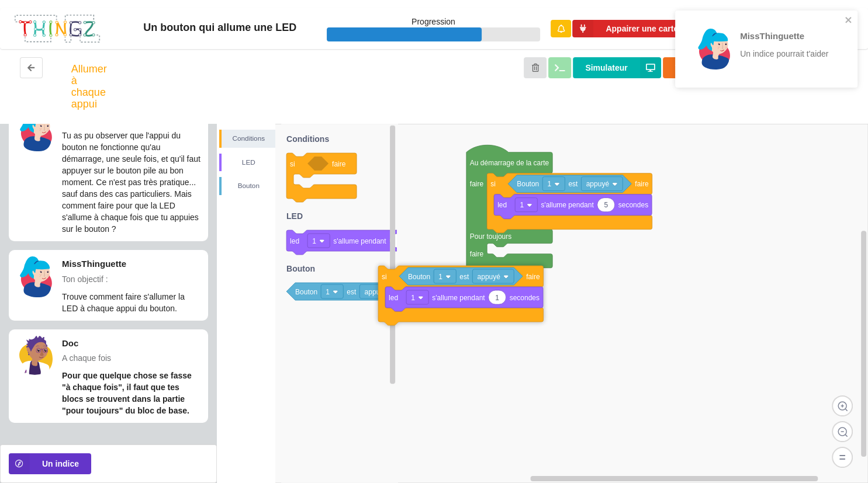 The width and height of the screenshot is (868, 483). What do you see at coordinates (510, 163) in the screenshot?
I see `text: Au démarrage de la carte` at bounding box center [510, 163].